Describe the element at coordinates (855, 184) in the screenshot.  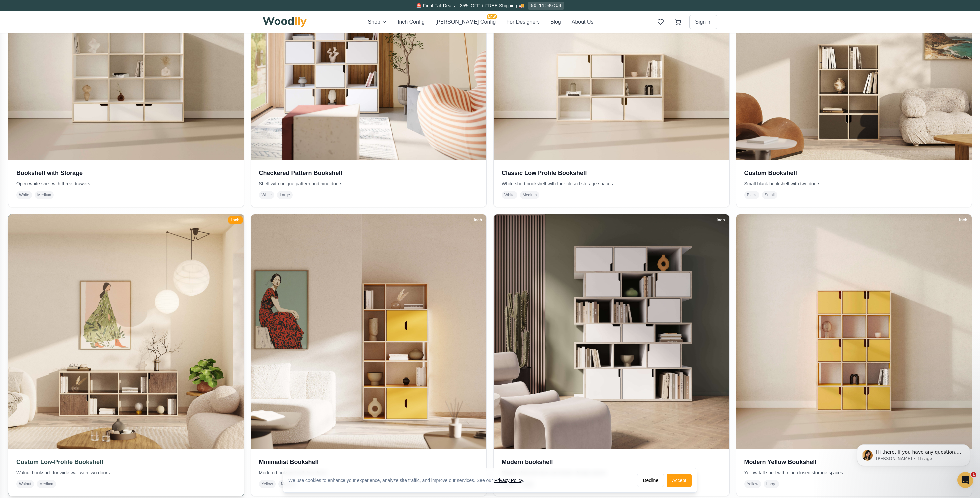
I see `p: Small black bookshelf with two doors` at that location.